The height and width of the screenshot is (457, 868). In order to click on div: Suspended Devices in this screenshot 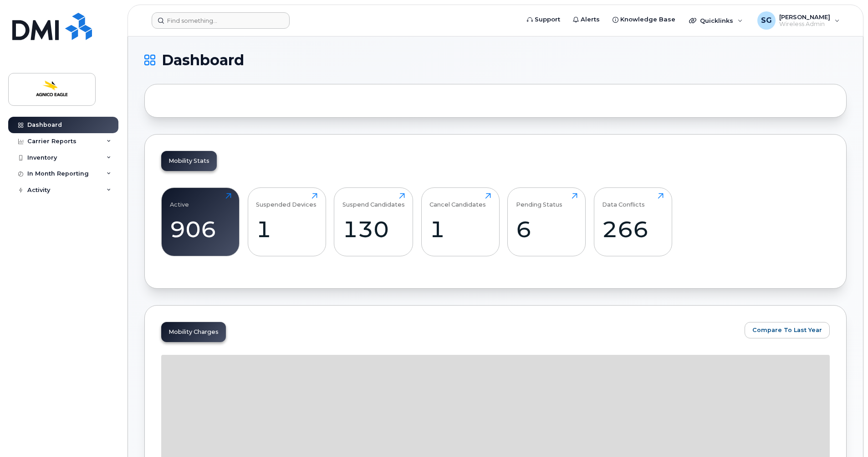, I will do `click(286, 200)`.